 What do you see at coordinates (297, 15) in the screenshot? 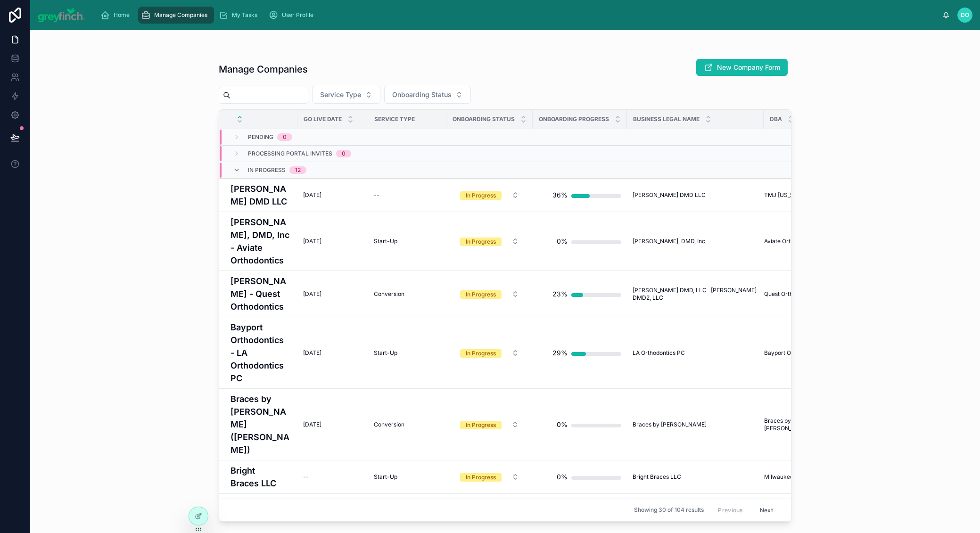
I see `span: User Profile` at bounding box center [297, 15].